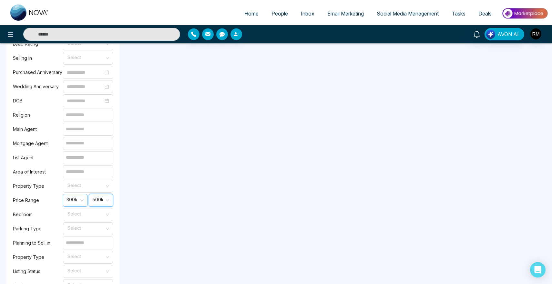 The height and width of the screenshot is (284, 552). What do you see at coordinates (280, 14) in the screenshot?
I see `span: People` at bounding box center [280, 14].